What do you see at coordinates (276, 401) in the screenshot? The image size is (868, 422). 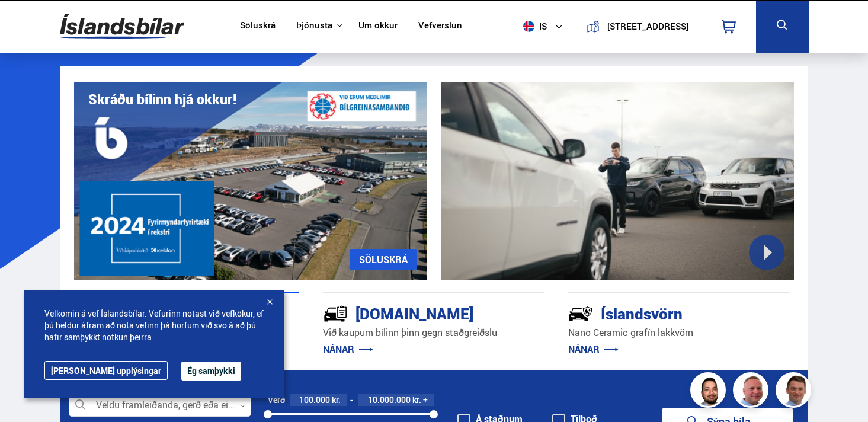 I see `div: Verð` at bounding box center [276, 401].